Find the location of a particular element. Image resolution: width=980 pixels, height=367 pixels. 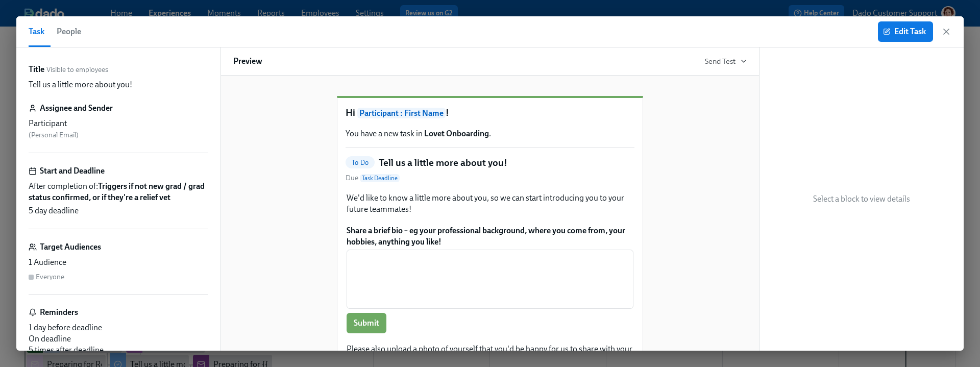

h6: Assignee and Sender is located at coordinates (76, 109).